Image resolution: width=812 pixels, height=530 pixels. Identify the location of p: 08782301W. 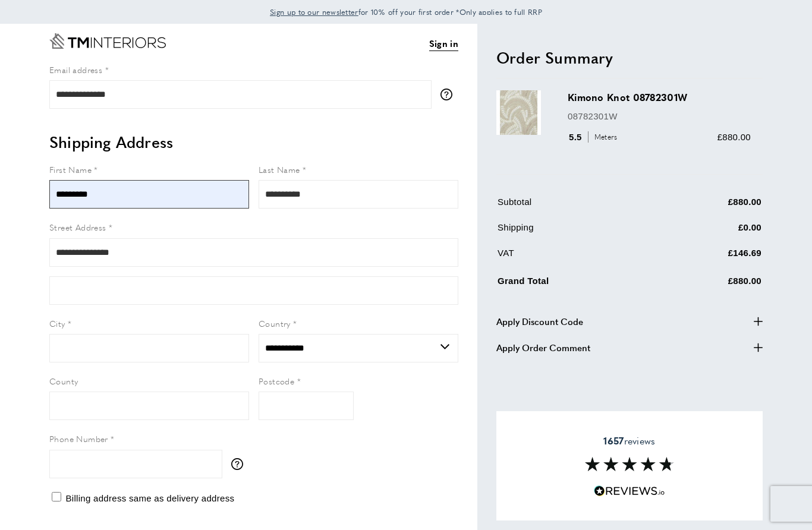
(659, 116).